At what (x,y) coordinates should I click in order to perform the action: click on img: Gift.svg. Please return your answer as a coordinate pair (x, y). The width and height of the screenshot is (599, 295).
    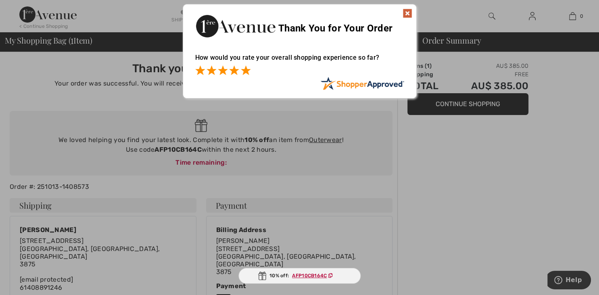
    Looking at the image, I should click on (262, 275).